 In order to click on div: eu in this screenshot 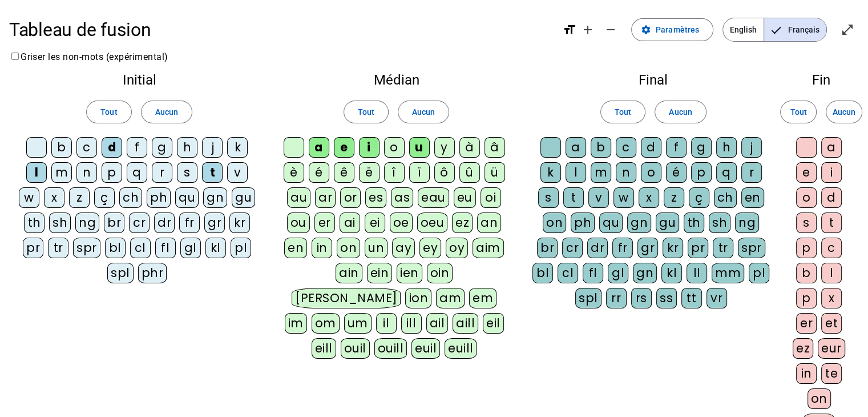, I will do `click(465, 198)`.